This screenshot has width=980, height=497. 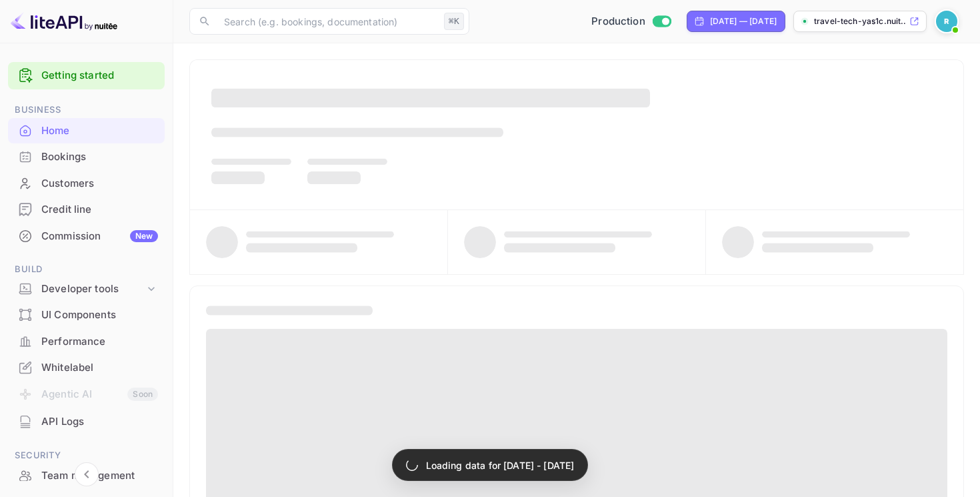 What do you see at coordinates (946, 21) in the screenshot?
I see `img: Revolut` at bounding box center [946, 21].